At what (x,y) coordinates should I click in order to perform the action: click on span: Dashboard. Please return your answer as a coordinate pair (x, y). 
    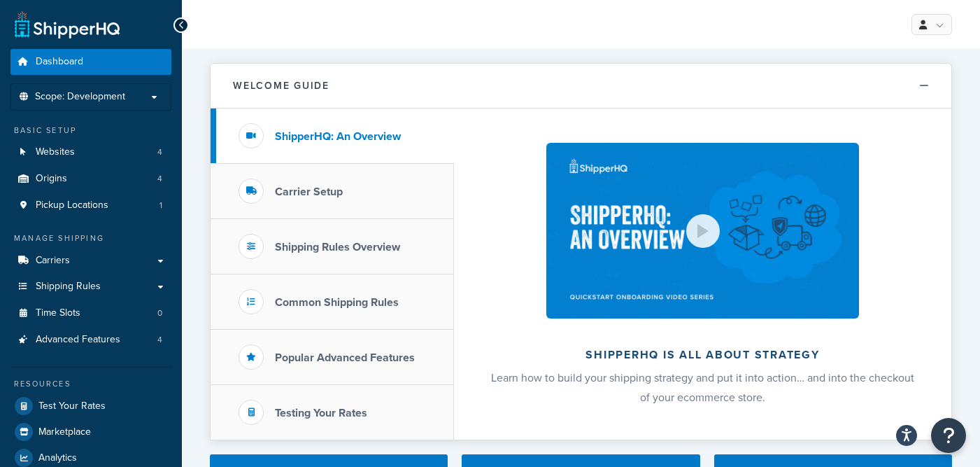
    Looking at the image, I should click on (59, 62).